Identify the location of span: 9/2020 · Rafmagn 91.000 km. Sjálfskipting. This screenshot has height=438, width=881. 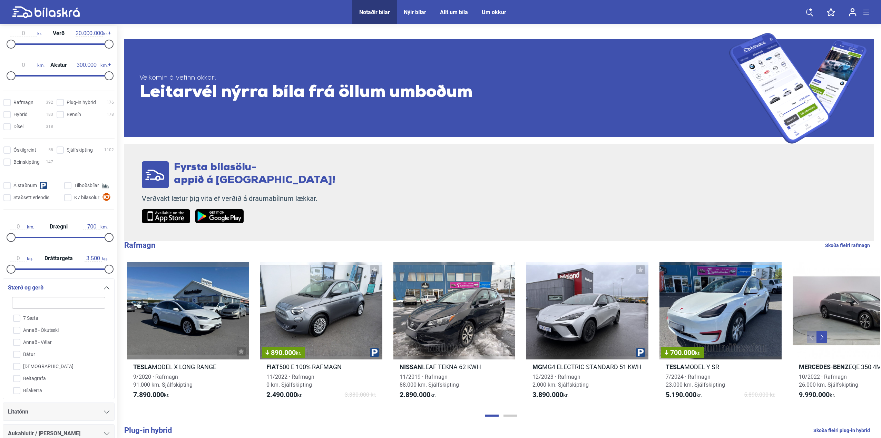
(163, 381).